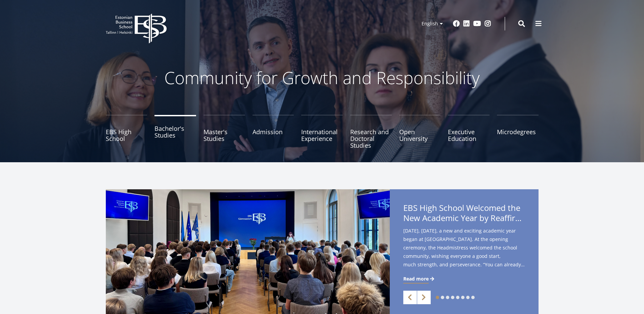 Image resolution: width=644 pixels, height=314 pixels. Describe the element at coordinates (518, 132) in the screenshot. I see `a: Microdegrees` at that location.